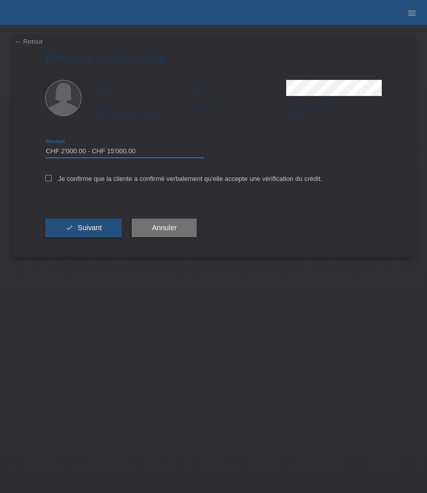  I want to click on div: Gülsüm, so click(143, 88).